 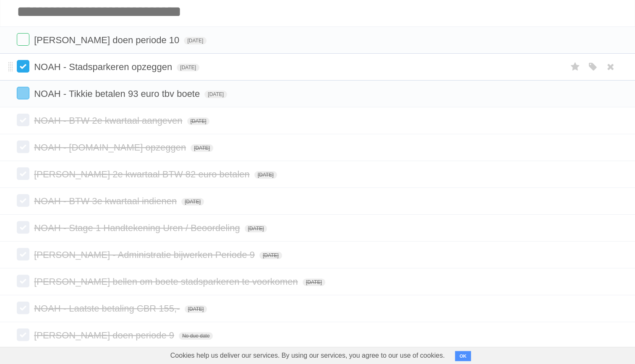 I want to click on span: NOAH - Tikkie betalen 93 euro tbv boete, so click(x=118, y=94).